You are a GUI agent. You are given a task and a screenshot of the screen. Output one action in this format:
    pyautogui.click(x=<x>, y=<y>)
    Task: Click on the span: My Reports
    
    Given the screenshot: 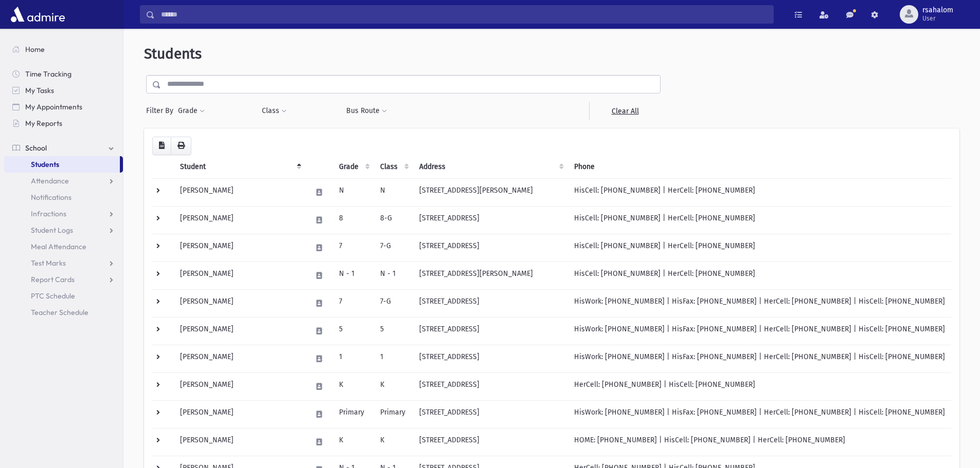 What is the action you would take?
    pyautogui.click(x=44, y=123)
    